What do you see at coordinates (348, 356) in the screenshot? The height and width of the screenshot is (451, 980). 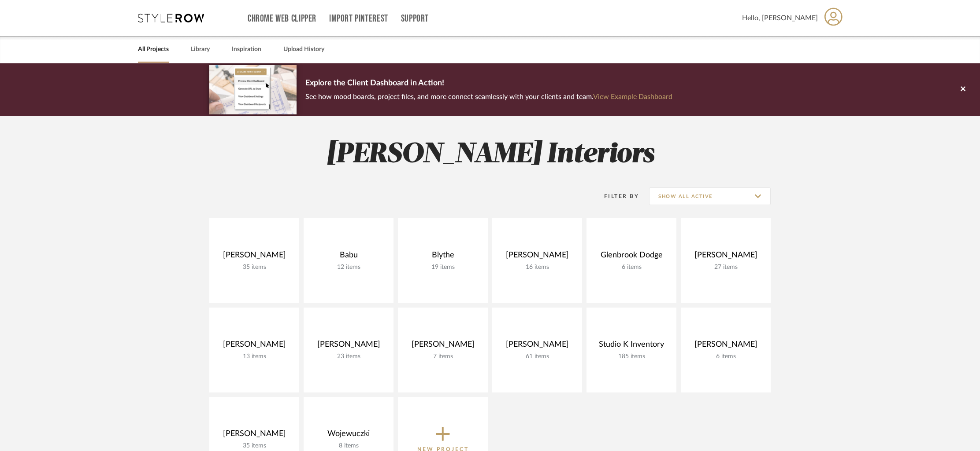 I see `div: 23 items` at bounding box center [348, 356].